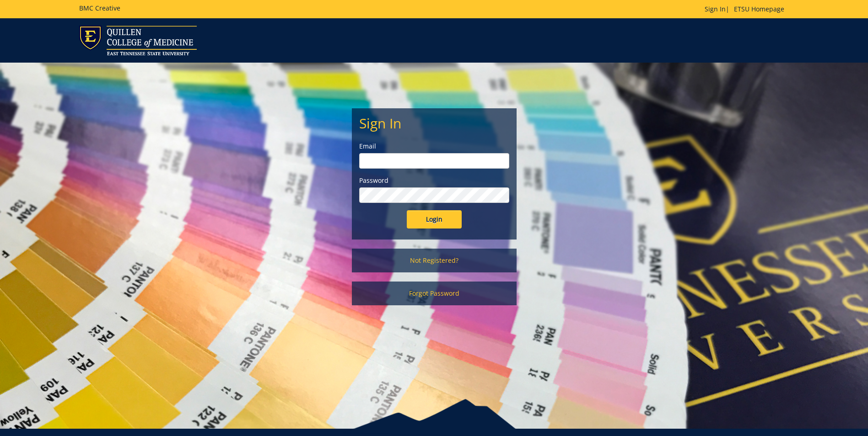 The height and width of the screenshot is (436, 868). I want to click on a: ETSU Homepage, so click(759, 9).